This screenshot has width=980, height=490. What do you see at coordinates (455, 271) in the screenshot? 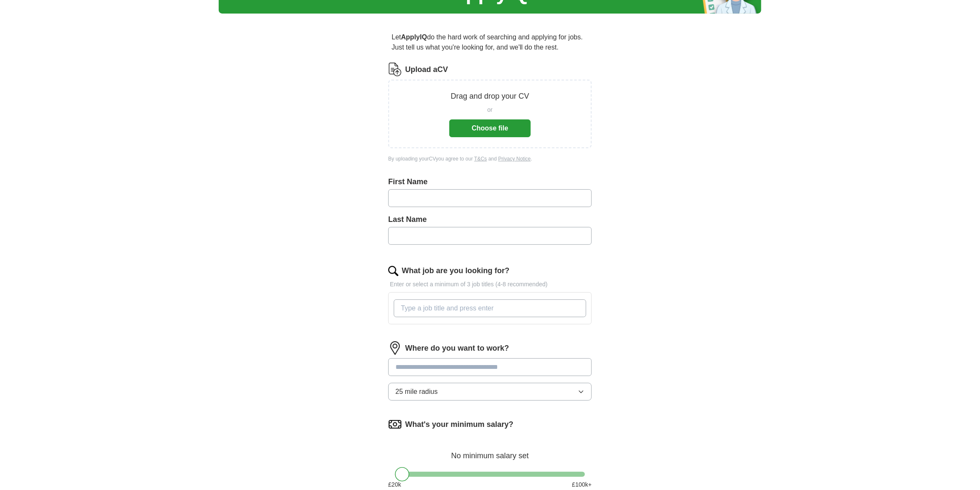
I see `label: What job are you looking for?` at bounding box center [455, 271].